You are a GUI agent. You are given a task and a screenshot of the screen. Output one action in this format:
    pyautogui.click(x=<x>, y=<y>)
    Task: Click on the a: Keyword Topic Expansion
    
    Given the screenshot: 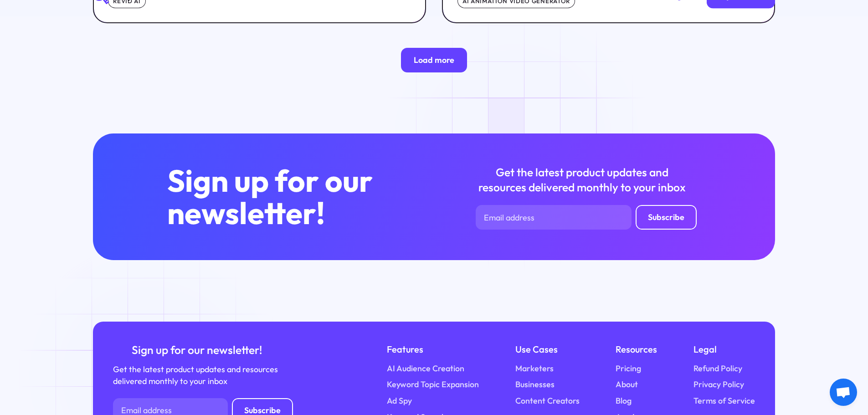 What is the action you would take?
    pyautogui.click(x=433, y=385)
    